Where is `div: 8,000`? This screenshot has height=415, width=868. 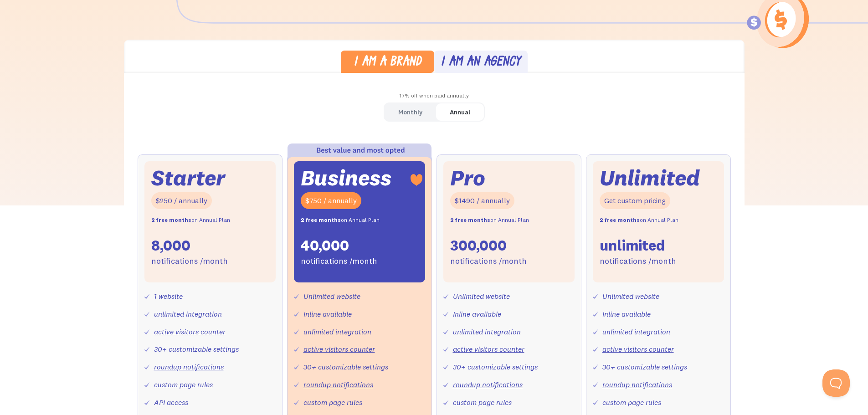
div: 8,000 is located at coordinates (171, 246).